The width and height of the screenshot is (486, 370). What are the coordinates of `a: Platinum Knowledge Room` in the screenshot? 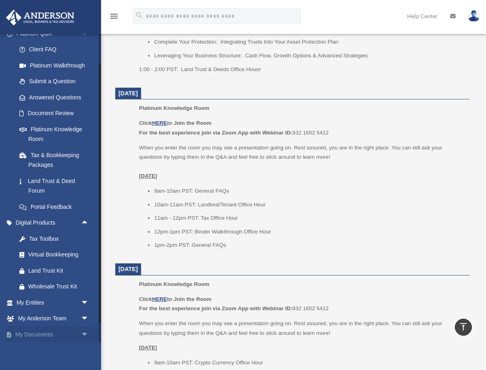 It's located at (54, 134).